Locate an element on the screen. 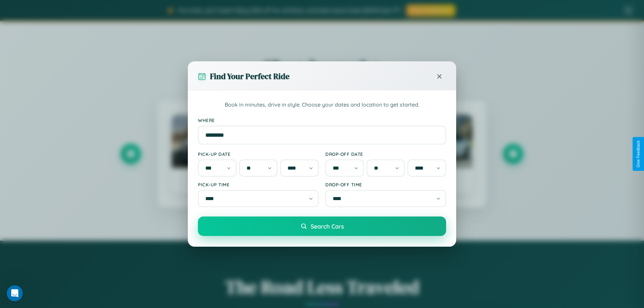 This screenshot has height=308, width=644. h3: Find Your Perfect Ride is located at coordinates (249, 76).